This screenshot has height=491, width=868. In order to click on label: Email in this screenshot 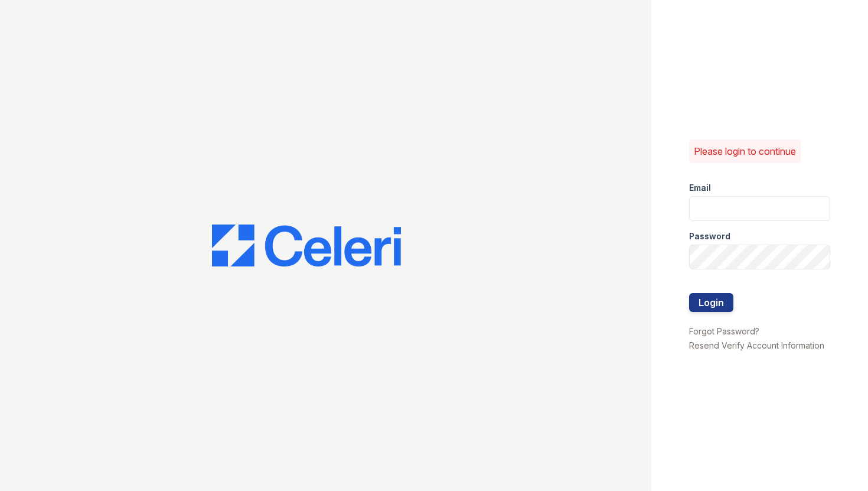, I will do `click(700, 188)`.